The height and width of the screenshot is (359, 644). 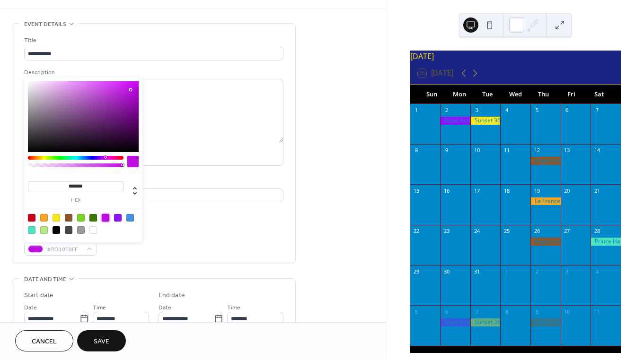 What do you see at coordinates (65, 249) in the screenshot?
I see `span: #BD10E0FF` at bounding box center [65, 249].